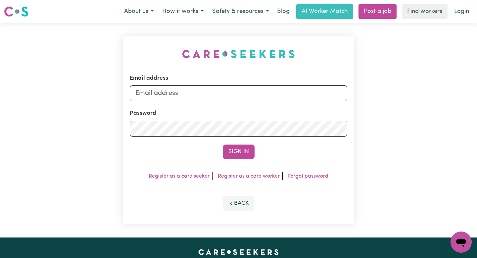  What do you see at coordinates (461, 12) in the screenshot?
I see `a: Login` at bounding box center [461, 12].